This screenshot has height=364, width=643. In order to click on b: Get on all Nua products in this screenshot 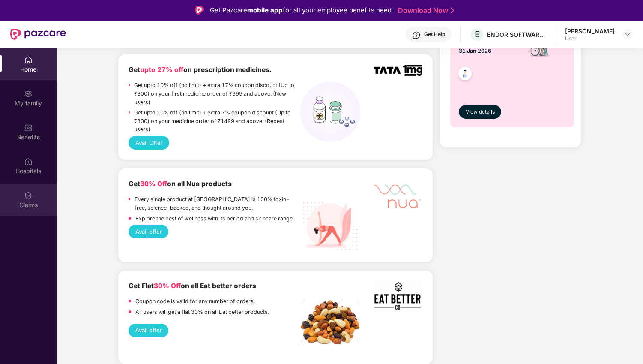, I will do `click(180, 183)`.